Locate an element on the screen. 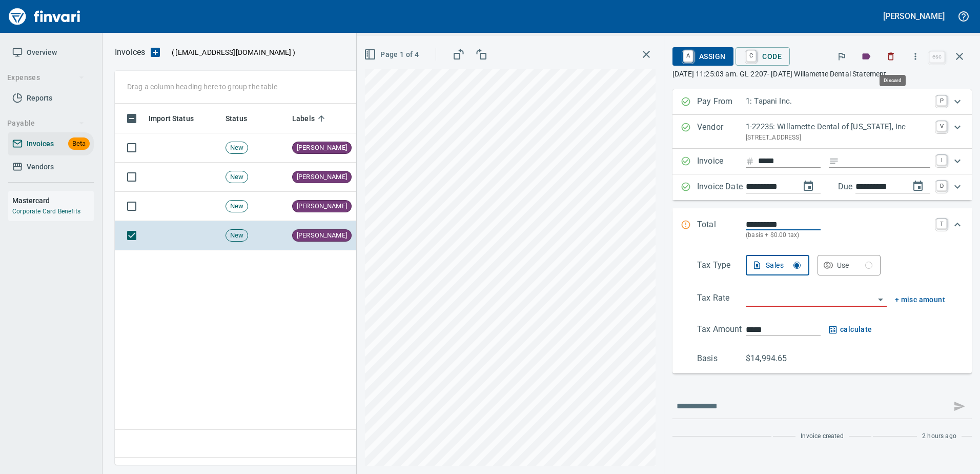  button: More is located at coordinates (915, 57).